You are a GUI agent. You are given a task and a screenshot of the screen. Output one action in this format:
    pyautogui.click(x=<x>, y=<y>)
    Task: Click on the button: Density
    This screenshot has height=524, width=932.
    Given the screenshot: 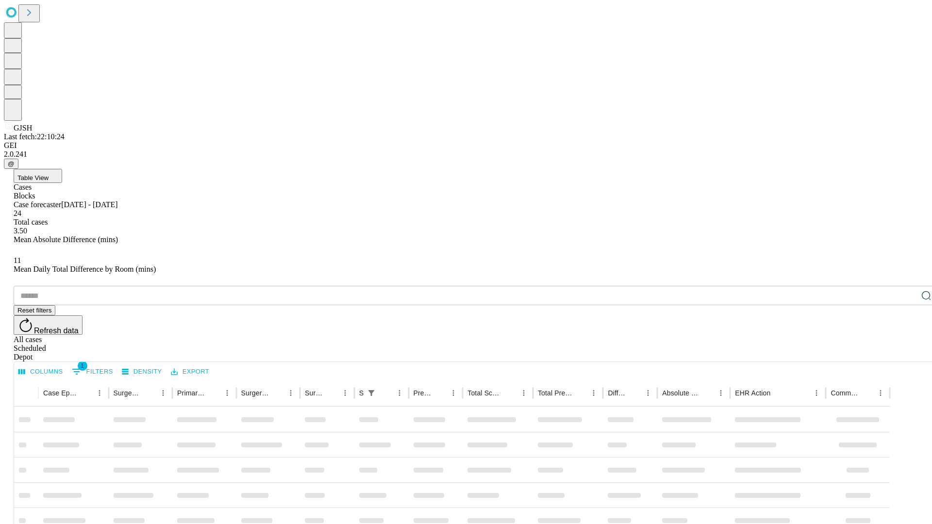 What is the action you would take?
    pyautogui.click(x=142, y=372)
    